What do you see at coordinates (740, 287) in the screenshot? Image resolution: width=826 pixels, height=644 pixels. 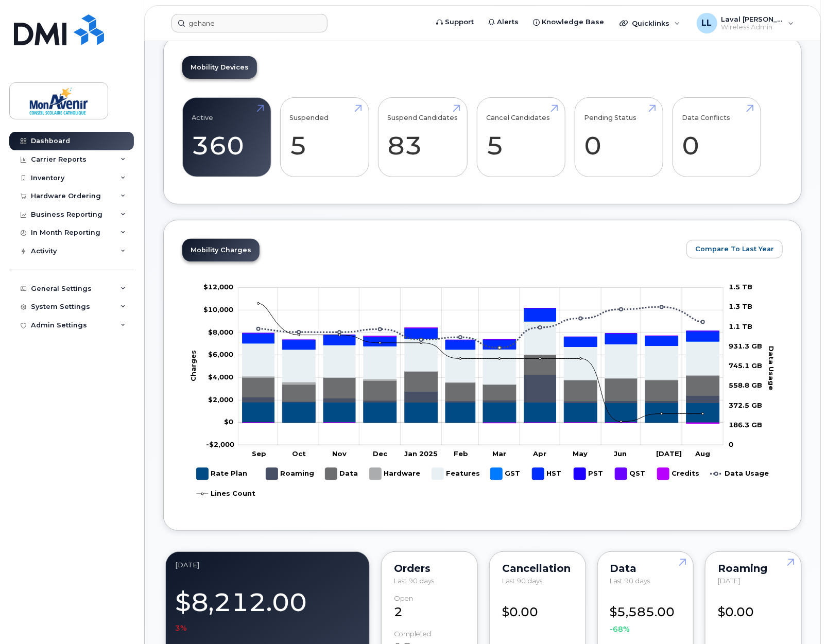 I see `tspan: 1.5 TB` at bounding box center [740, 287].